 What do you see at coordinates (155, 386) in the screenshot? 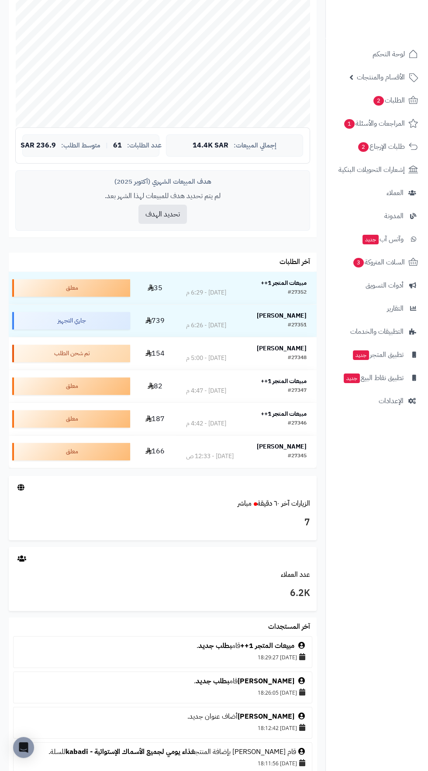
I see `td: 82` at bounding box center [155, 386].